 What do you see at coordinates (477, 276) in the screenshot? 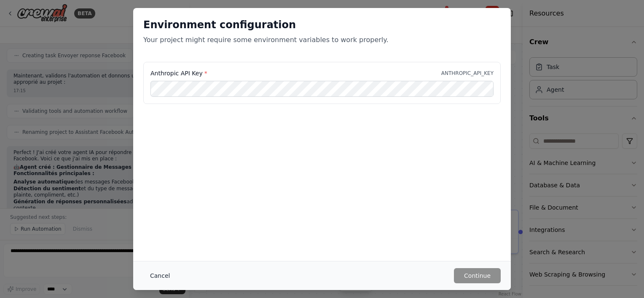
I see `button: Continue` at bounding box center [477, 276].